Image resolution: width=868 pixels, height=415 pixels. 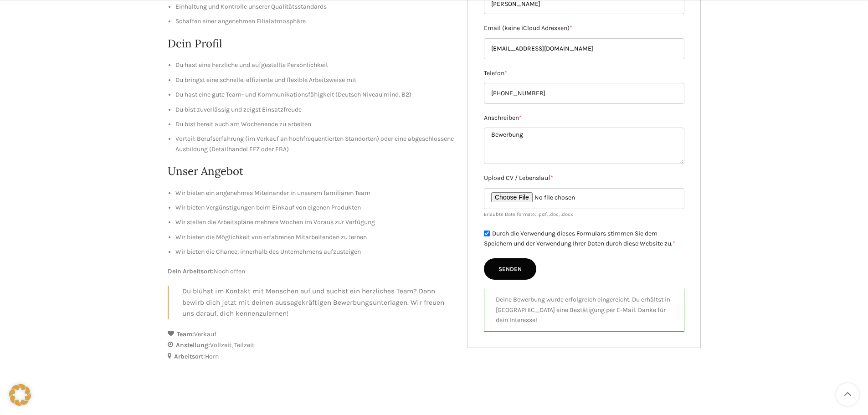 What do you see at coordinates (315, 222) in the screenshot?
I see `li: Wir stellen die Arbeitspläne mehrere Wochen im Voraus zur Verfügung` at bounding box center [315, 222].